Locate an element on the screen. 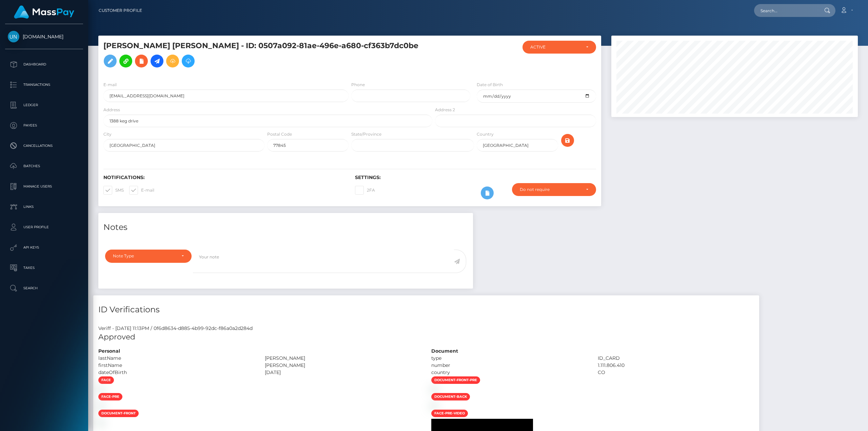 This screenshot has height=431, width=868. img: 02acb7b0-f6ef-4378-b97f-deebc458ce1f is located at coordinates (101, 406).